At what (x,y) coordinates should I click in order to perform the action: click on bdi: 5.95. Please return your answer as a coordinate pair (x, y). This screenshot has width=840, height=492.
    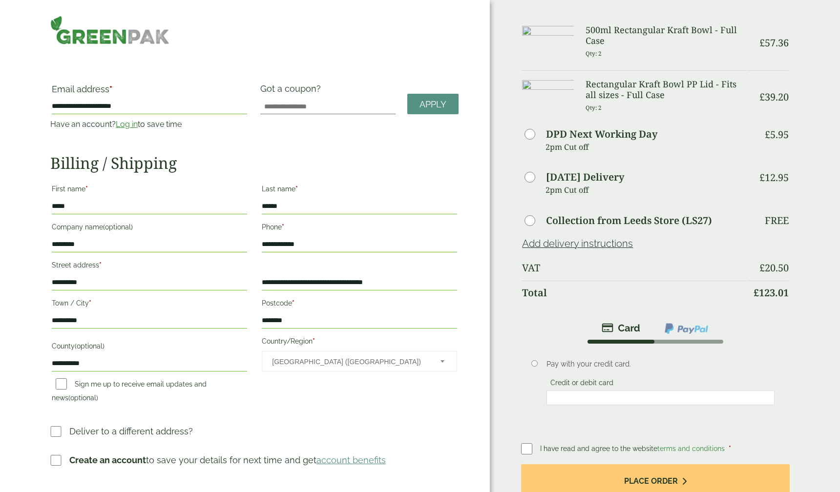
    Looking at the image, I should click on (777, 134).